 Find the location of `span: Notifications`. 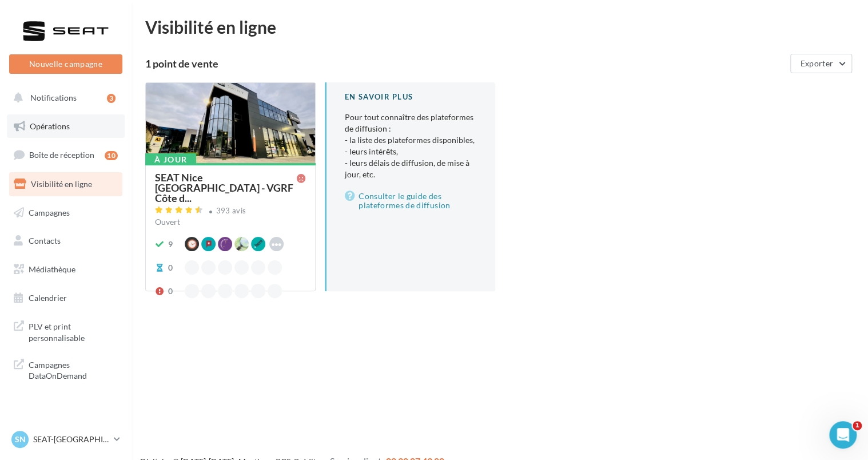

span: Notifications is located at coordinates (53, 97).